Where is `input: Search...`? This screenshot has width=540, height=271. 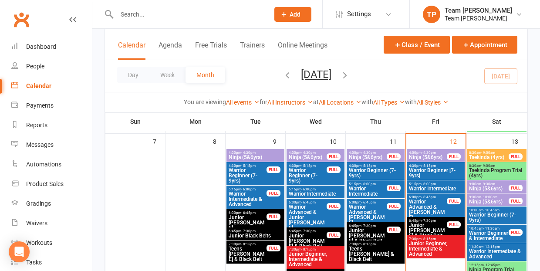
input: Search... is located at coordinates (189, 14).